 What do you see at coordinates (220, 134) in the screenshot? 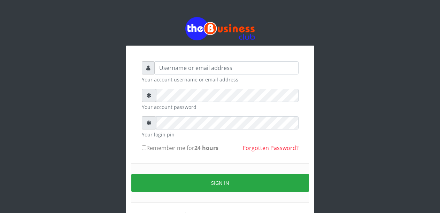
I see `small: Your login pin` at bounding box center [220, 134].